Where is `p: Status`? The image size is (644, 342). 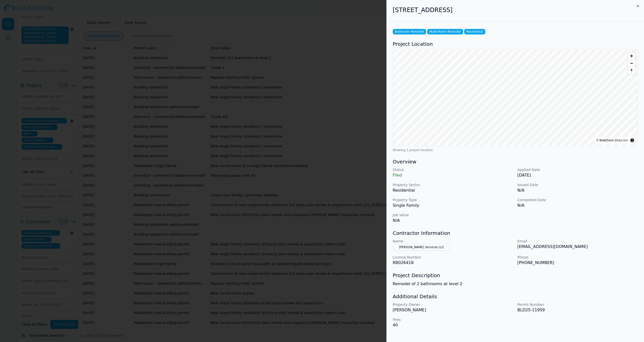 p: Status is located at coordinates (453, 170).